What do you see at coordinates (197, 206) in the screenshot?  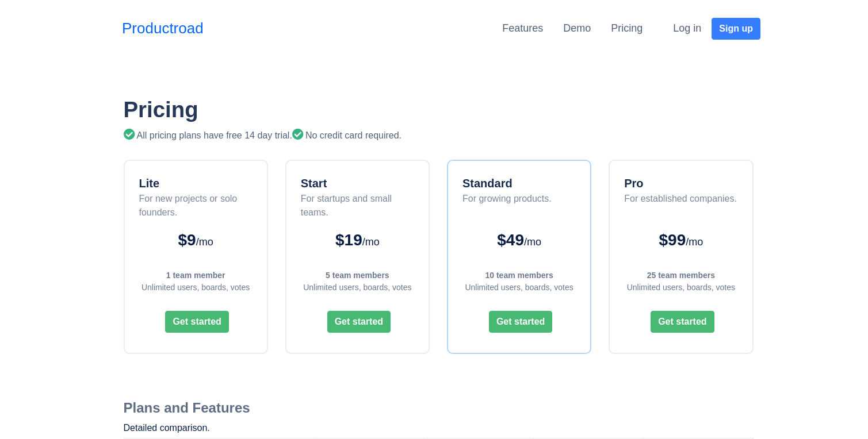 I see `div: For new projects or solo founders.` at bounding box center [197, 206].